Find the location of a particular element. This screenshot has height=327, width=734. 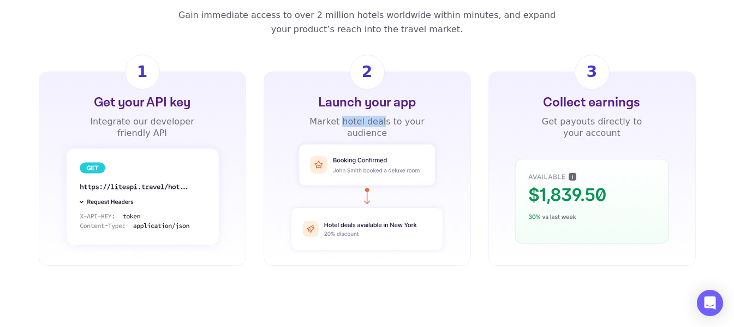

div: Get your API key is located at coordinates (142, 103).